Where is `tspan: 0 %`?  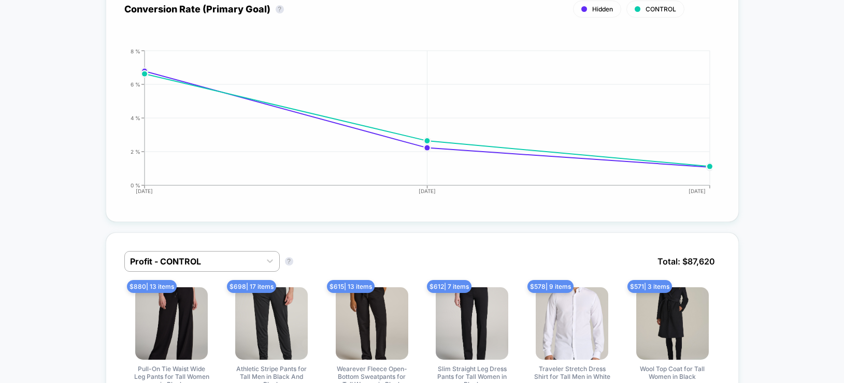
tspan: 0 % is located at coordinates (135, 185).